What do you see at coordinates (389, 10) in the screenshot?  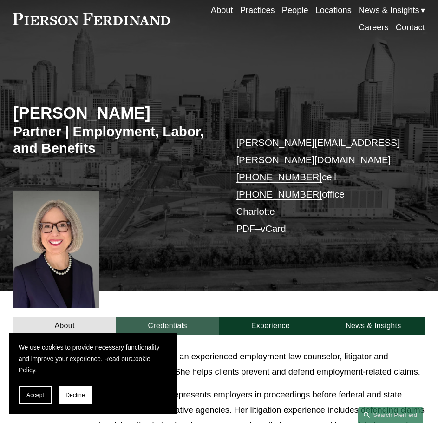 I see `span: News & Insights` at bounding box center [389, 10].